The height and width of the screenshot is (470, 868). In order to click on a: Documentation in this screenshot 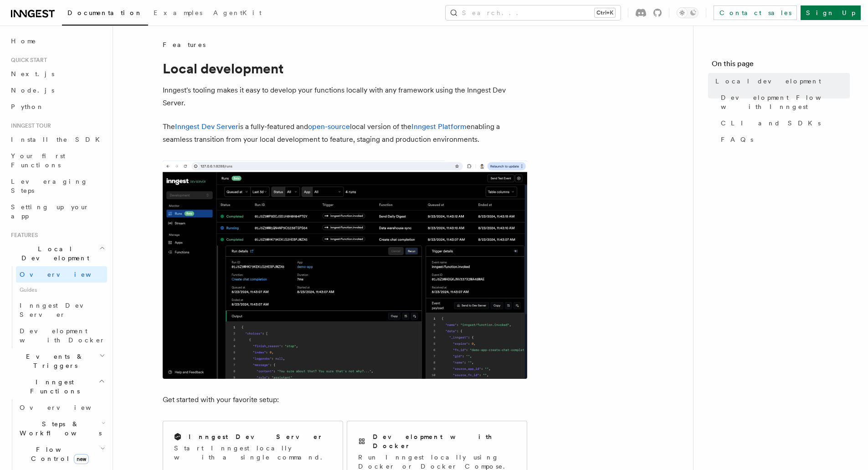, I will do `click(105, 14)`.